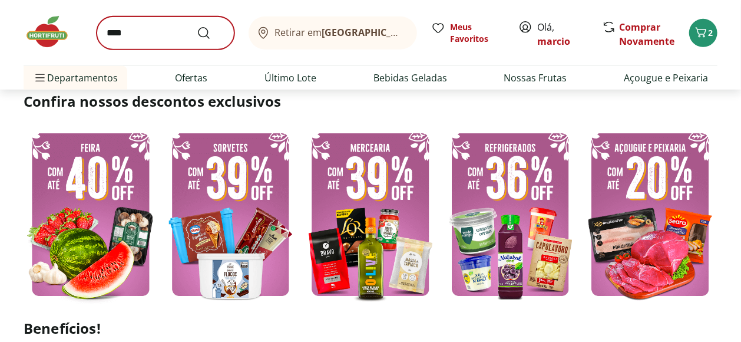  What do you see at coordinates (340, 32) in the screenshot?
I see `span: Retirar em` at bounding box center [340, 32].